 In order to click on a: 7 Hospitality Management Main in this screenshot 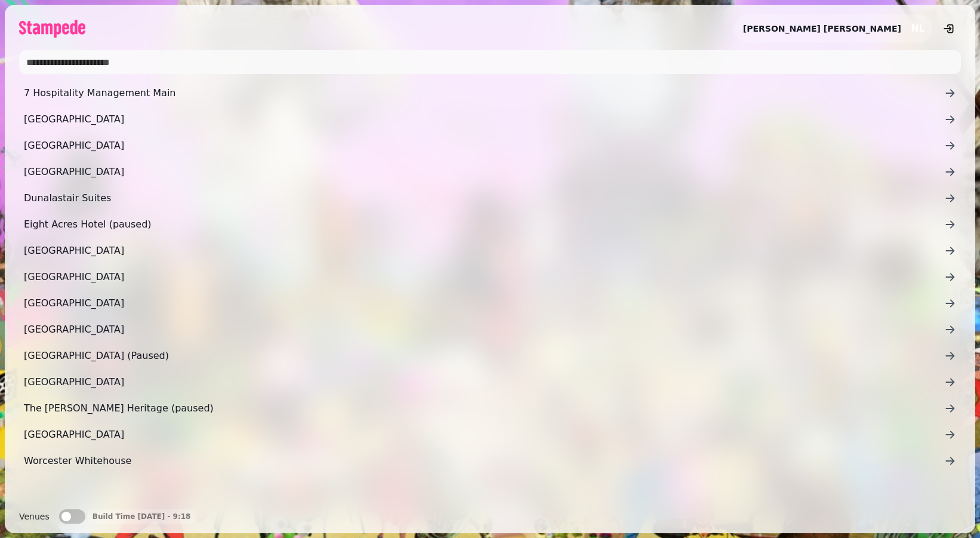, I will do `click(490, 93)`.